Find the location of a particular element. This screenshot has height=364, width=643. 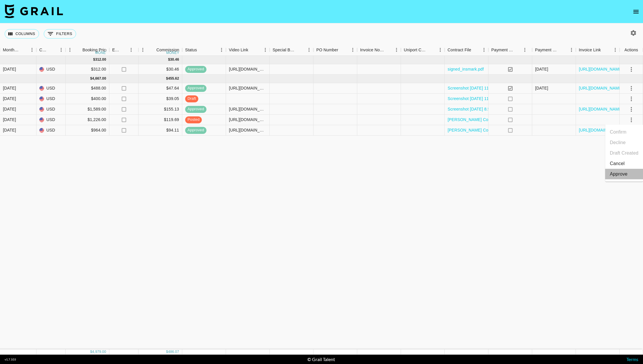

div: $30.46 is located at coordinates (161, 70).